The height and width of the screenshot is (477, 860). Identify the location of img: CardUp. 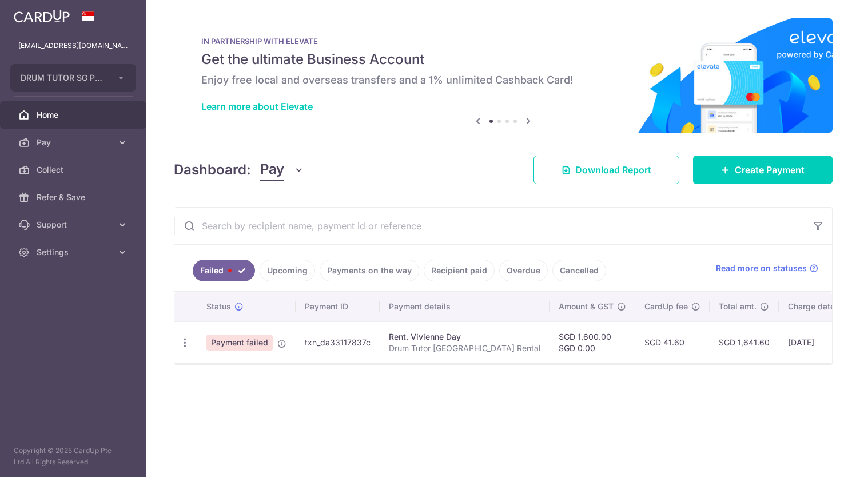
(42, 16).